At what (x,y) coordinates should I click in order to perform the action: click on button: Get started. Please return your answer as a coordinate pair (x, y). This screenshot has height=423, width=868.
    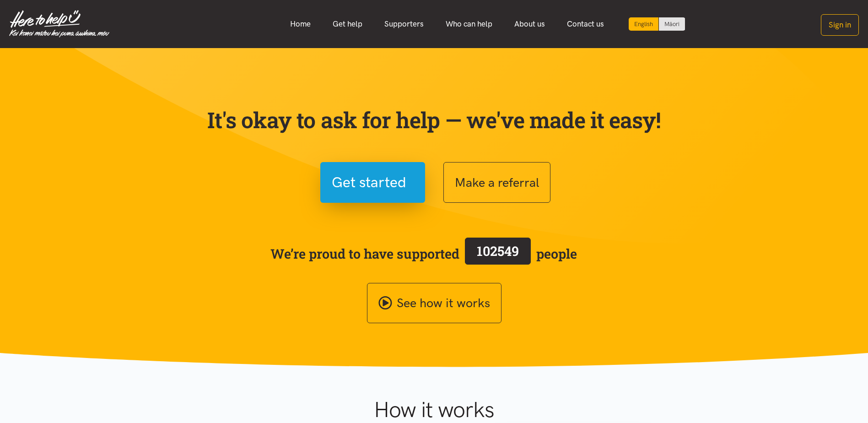
    Looking at the image, I should click on (372, 182).